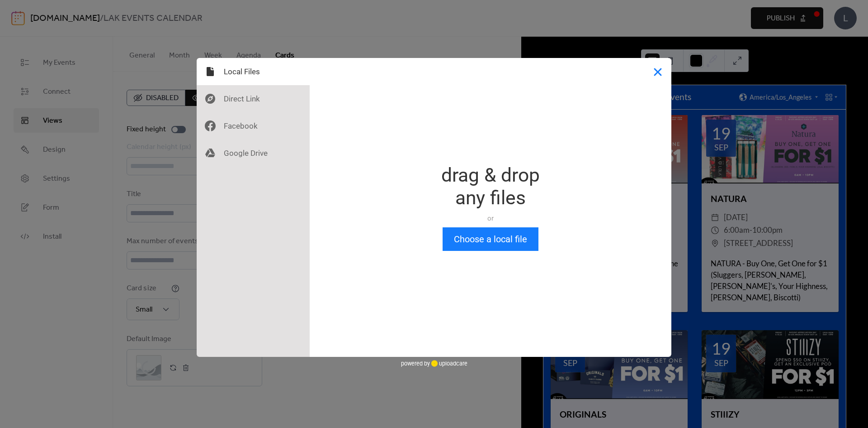 The height and width of the screenshot is (428, 868). I want to click on div: Direct Link, so click(253, 99).